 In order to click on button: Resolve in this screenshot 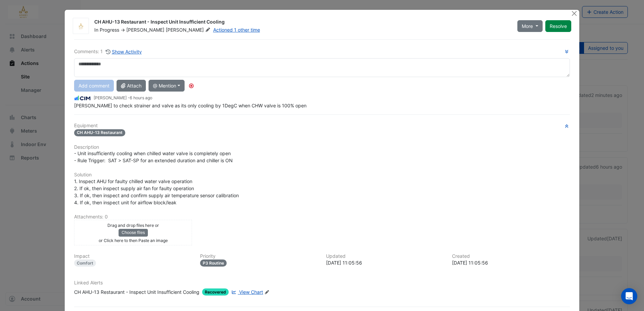, I will do `click(558, 26)`.